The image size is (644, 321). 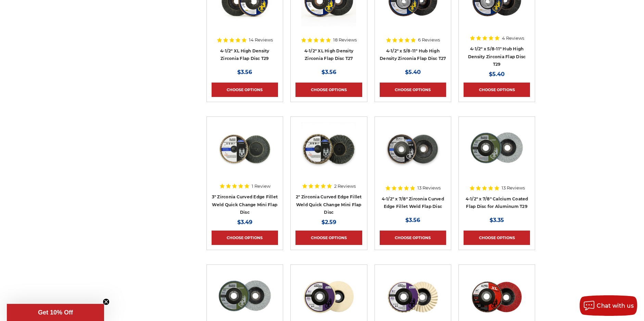 I want to click on span: 2 Reviews, so click(x=345, y=186).